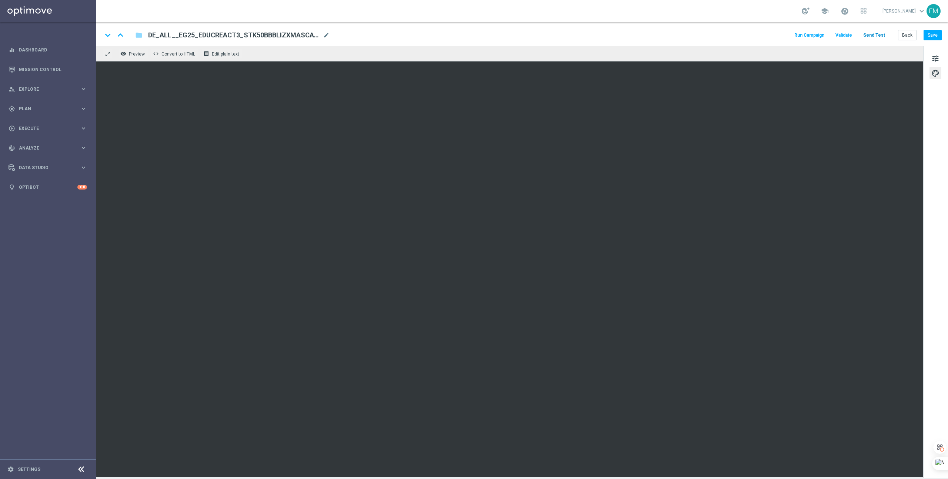 The image size is (948, 479). I want to click on button: Send Test, so click(874, 35).